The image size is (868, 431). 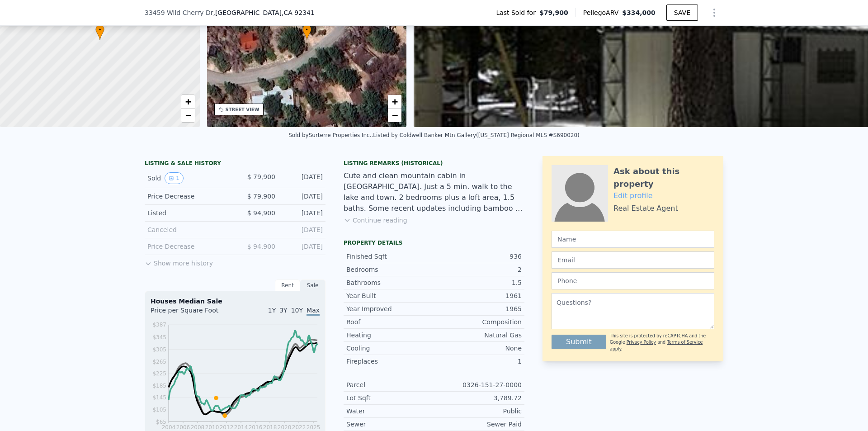 I want to click on div: Ask about this property, so click(x=664, y=178).